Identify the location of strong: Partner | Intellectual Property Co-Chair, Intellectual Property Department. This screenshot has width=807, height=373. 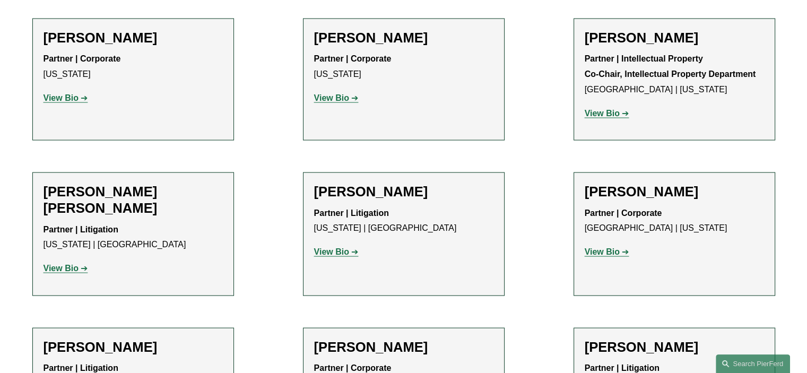
(670, 66).